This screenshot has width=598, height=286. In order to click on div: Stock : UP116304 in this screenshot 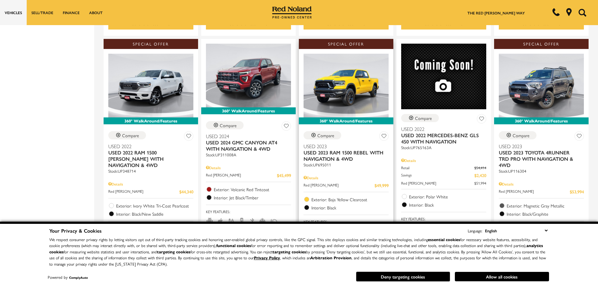, I will do `click(541, 171)`.